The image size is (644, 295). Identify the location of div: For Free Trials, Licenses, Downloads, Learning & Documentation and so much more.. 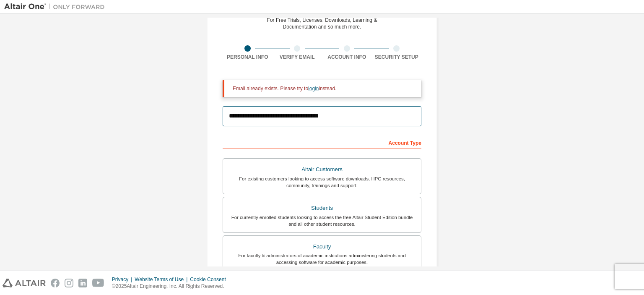
(322, 23).